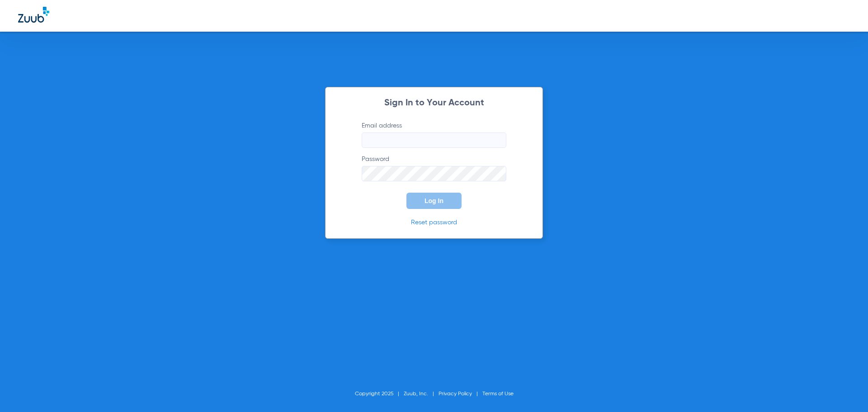 This screenshot has height=412, width=868. Describe the element at coordinates (434, 222) in the screenshot. I see `a: Reset password` at that location.